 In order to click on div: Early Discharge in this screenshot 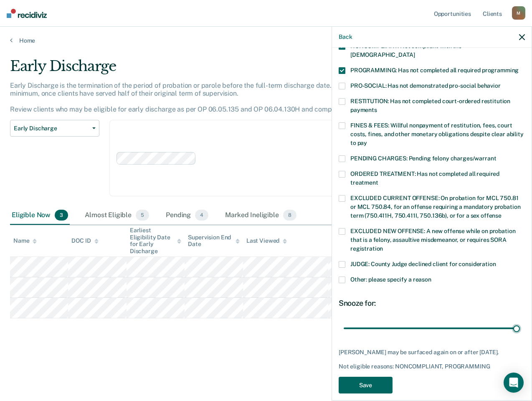, I will do `click(249, 69)`.